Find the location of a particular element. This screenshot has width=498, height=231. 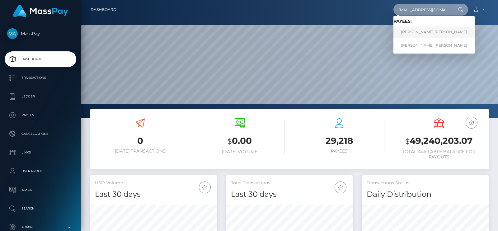

a: Cancellations is located at coordinates (40, 134).